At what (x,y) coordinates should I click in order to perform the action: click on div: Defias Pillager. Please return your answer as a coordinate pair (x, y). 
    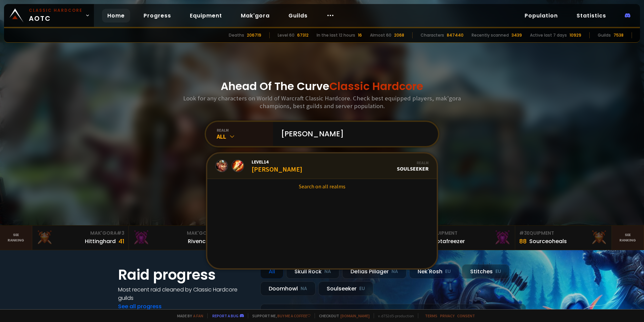
    Looking at the image, I should click on (374, 271).